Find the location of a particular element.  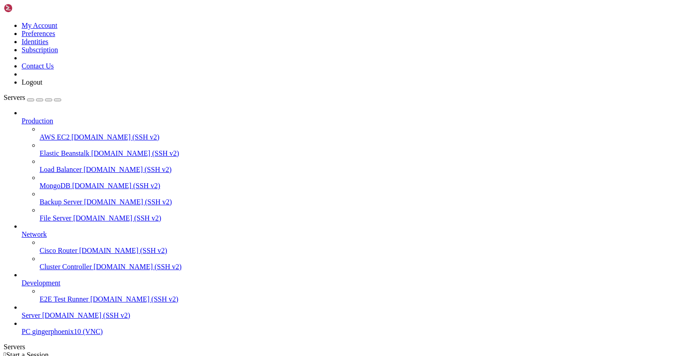

span: Network is located at coordinates (34, 234).